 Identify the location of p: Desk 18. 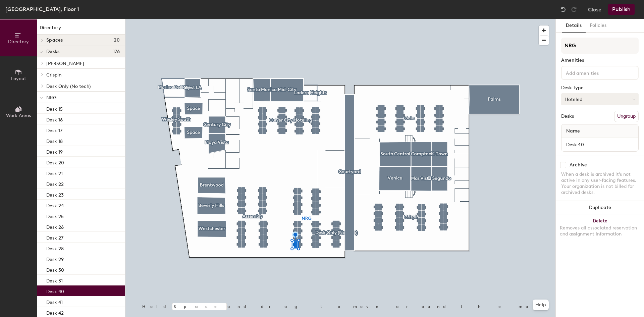
(55, 140).